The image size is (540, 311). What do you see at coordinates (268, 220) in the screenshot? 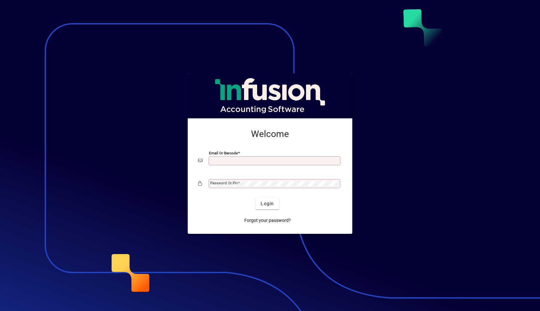
I see `a: Forgot your password?` at bounding box center [268, 220].